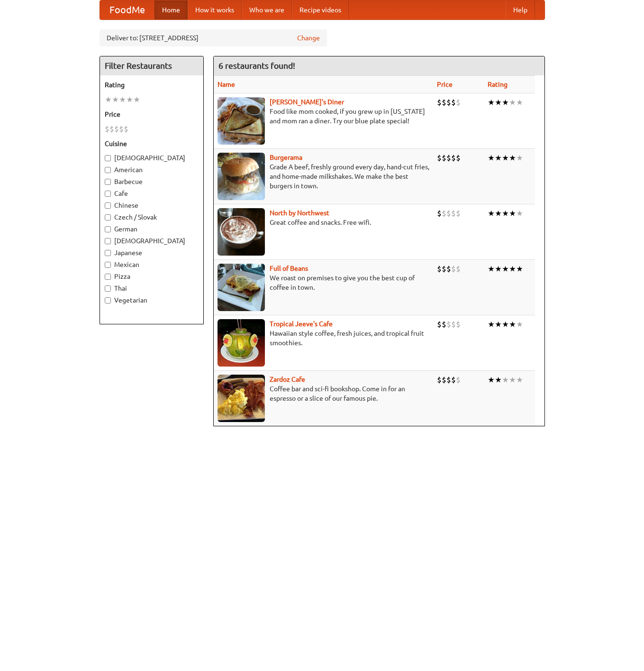 The image size is (644, 671). What do you see at coordinates (257, 65) in the screenshot?
I see `ng-pluralize: 6 restaurants found!` at bounding box center [257, 65].